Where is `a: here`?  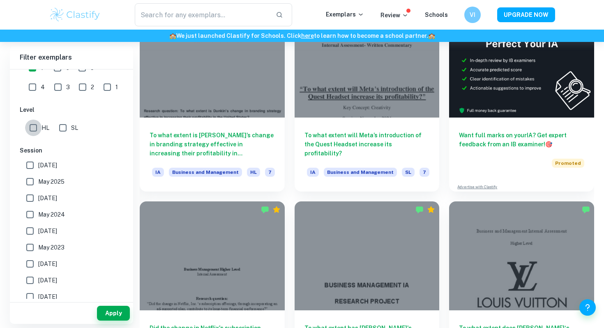 a: here is located at coordinates (308, 36).